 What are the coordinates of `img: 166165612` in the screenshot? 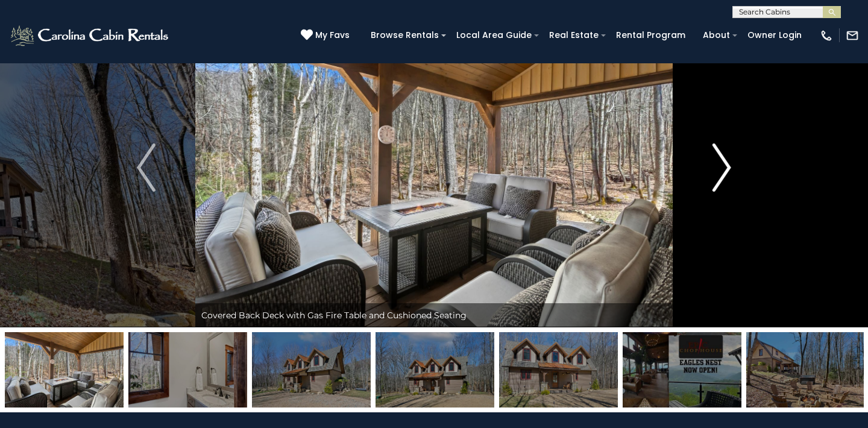 It's located at (64, 370).